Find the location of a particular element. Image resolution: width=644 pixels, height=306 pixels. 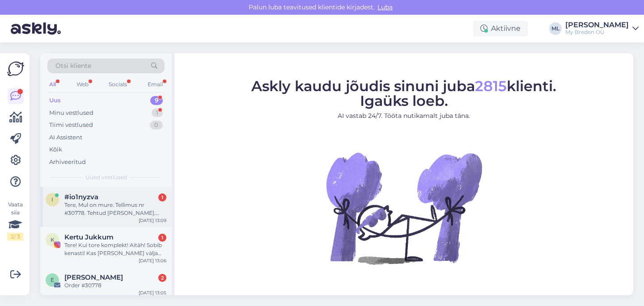

span: Elena Fomenko is located at coordinates (94, 278).